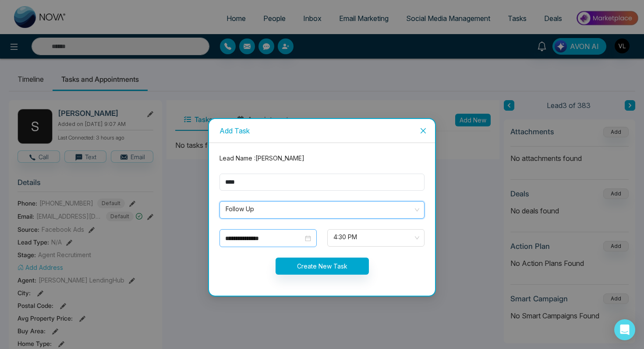 The height and width of the screenshot is (349, 644). I want to click on span: close, so click(423, 131).